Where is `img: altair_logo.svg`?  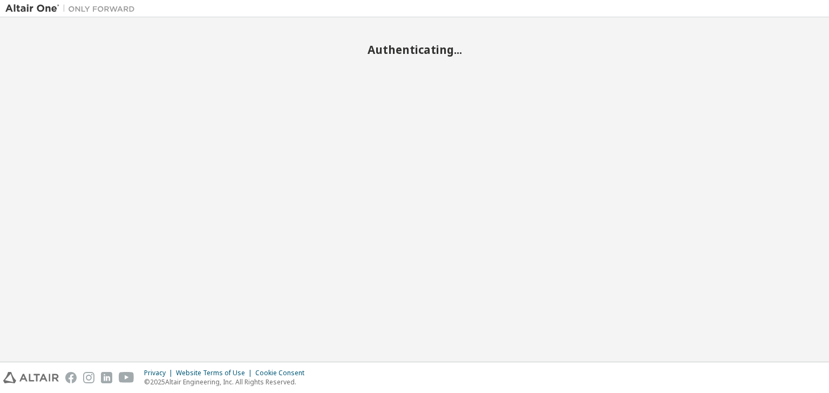
img: altair_logo.svg is located at coordinates (31, 378).